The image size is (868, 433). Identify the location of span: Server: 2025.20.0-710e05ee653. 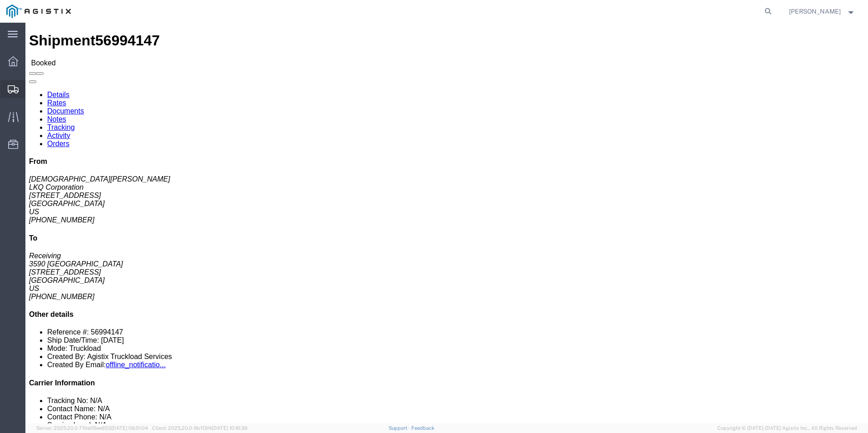
(92, 428).